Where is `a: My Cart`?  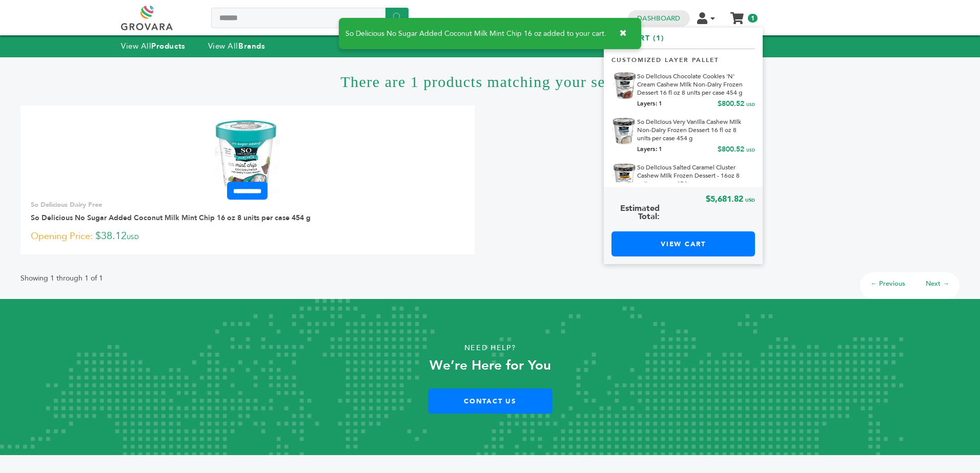 a: My Cart is located at coordinates (737, 14).